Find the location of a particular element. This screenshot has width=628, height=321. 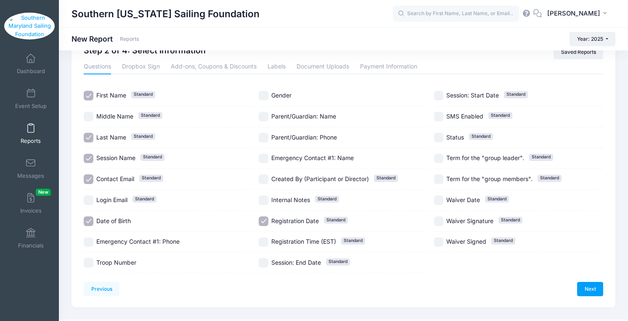

span: SMS Enabled is located at coordinates (465, 116).